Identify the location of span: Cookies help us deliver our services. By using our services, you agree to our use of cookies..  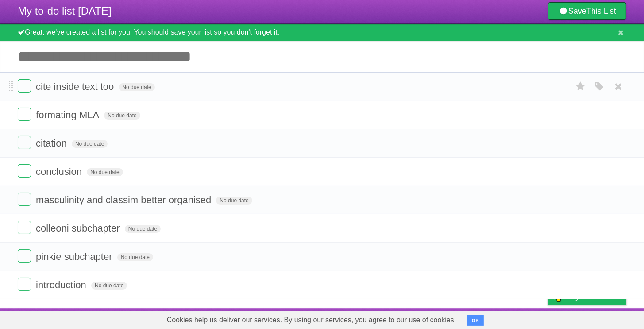
(311, 321).